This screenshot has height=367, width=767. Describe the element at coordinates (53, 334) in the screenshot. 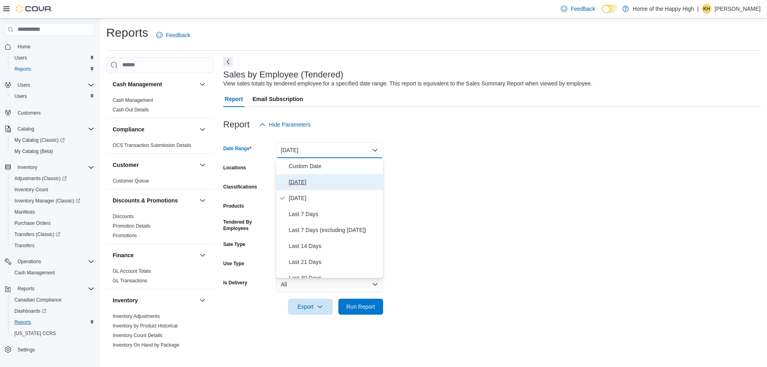

I see `span: Washington CCRS` at that location.